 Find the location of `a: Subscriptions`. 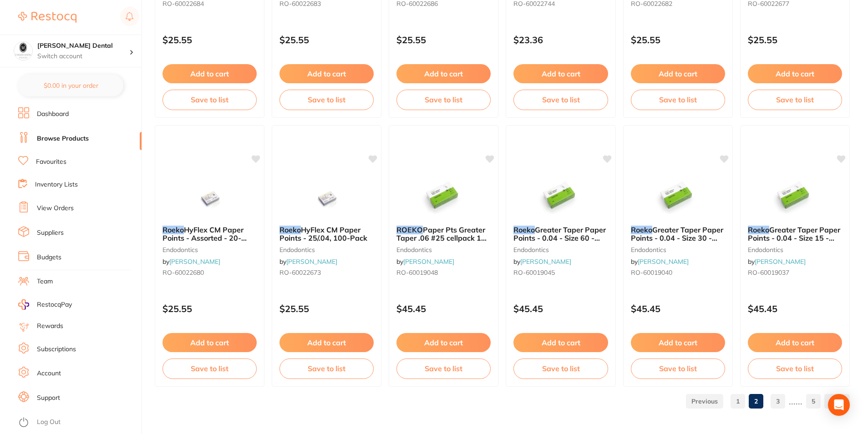

a: Subscriptions is located at coordinates (56, 349).